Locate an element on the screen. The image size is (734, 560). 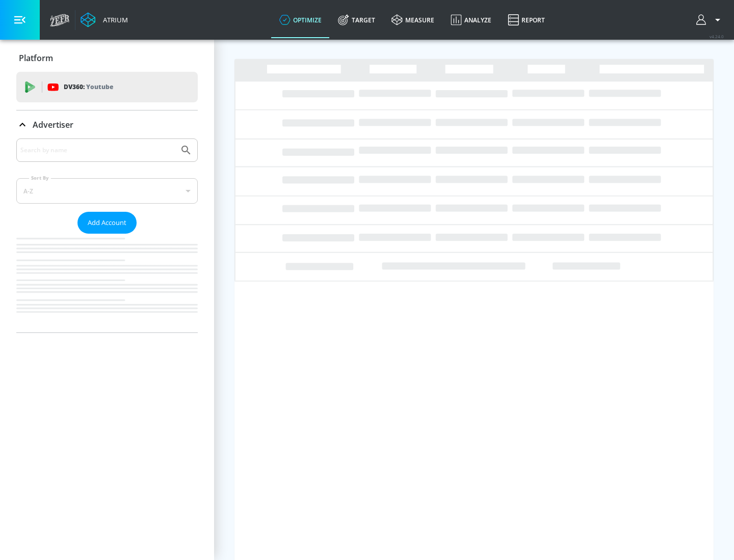
p: Advertiser is located at coordinates (53, 125).